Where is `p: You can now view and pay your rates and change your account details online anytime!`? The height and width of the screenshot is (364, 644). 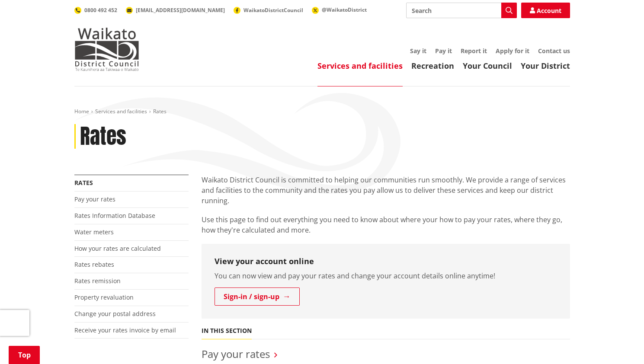 p: You can now view and pay your rates and change your account details online anytime! is located at coordinates (386, 276).